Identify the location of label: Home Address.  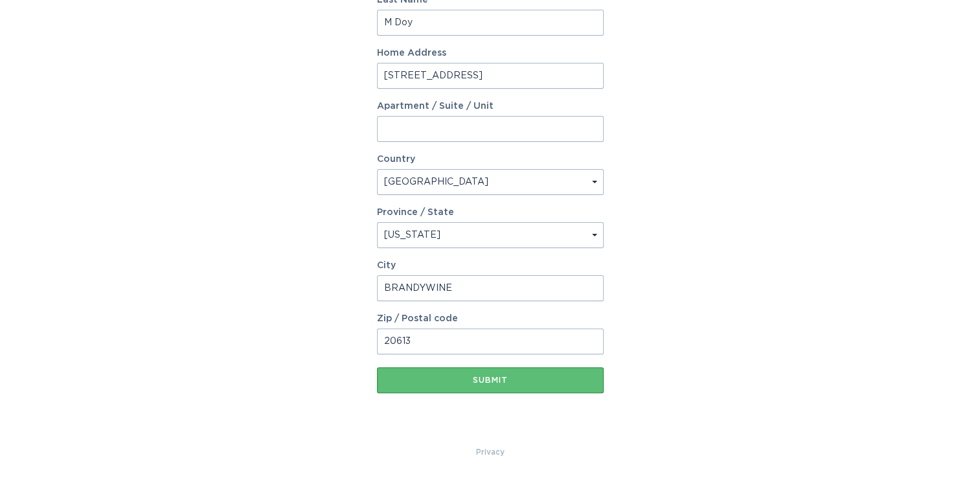
(490, 53).